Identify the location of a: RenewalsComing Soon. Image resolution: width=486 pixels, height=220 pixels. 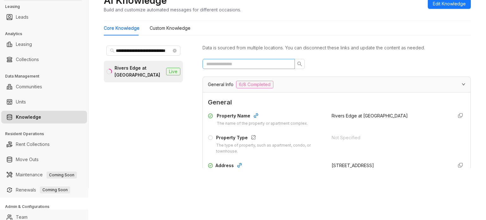
(43, 190).